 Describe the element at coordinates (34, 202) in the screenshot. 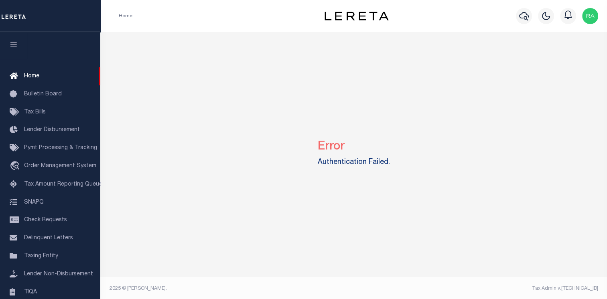

I see `span: SNAPQ` at that location.